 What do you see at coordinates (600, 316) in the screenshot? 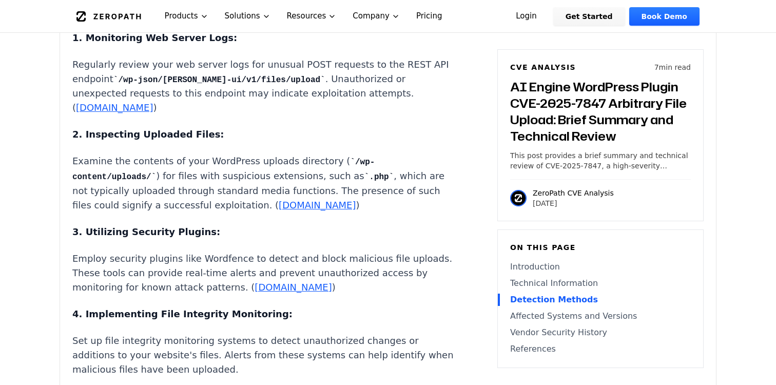
I see `a: Affected Systems and Versions` at bounding box center [600, 316].